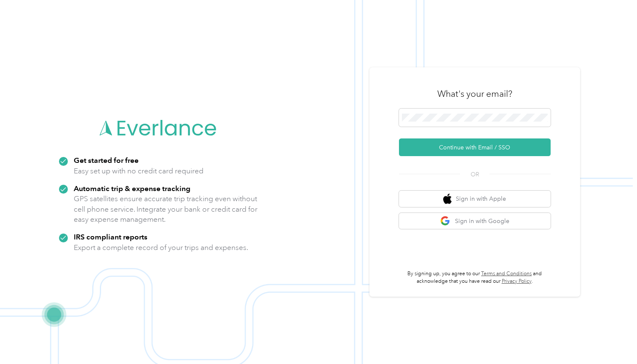  Describe the element at coordinates (161, 247) in the screenshot. I see `p: Export a complete record of your trips and expenses.` at that location.